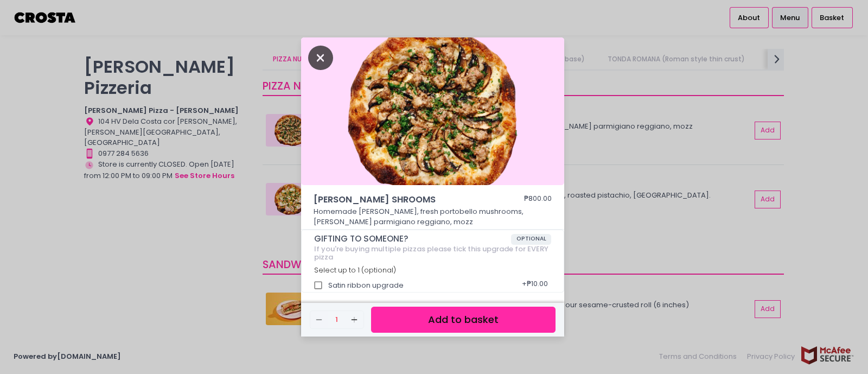  What do you see at coordinates (463, 319) in the screenshot?
I see `button: Add to basket` at bounding box center [463, 319].